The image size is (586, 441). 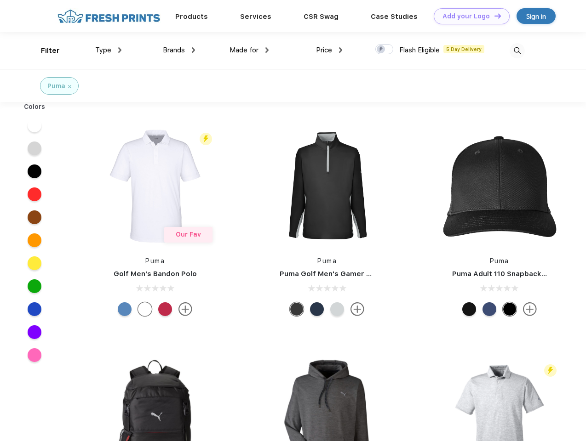 I want to click on img: DT, so click(x=498, y=16).